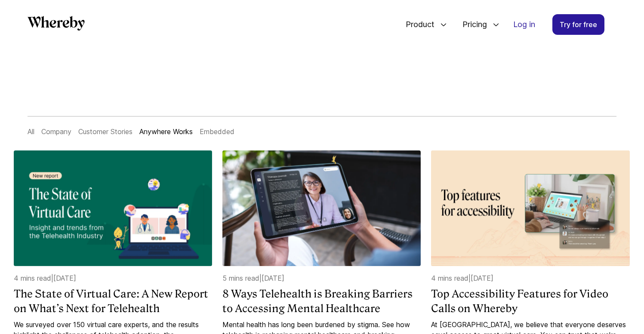  Describe the element at coordinates (56, 25) in the screenshot. I see `a: Whereby` at that location.